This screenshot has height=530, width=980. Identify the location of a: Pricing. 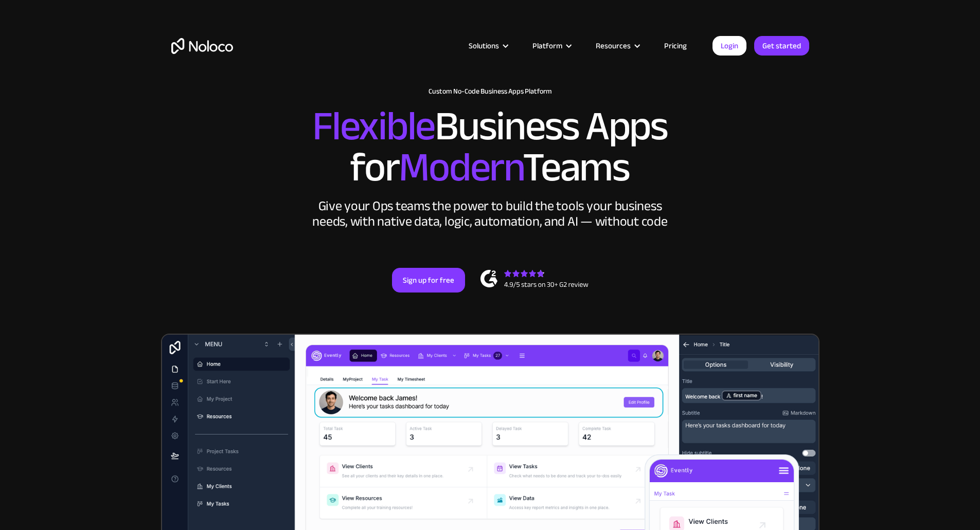
(676, 46).